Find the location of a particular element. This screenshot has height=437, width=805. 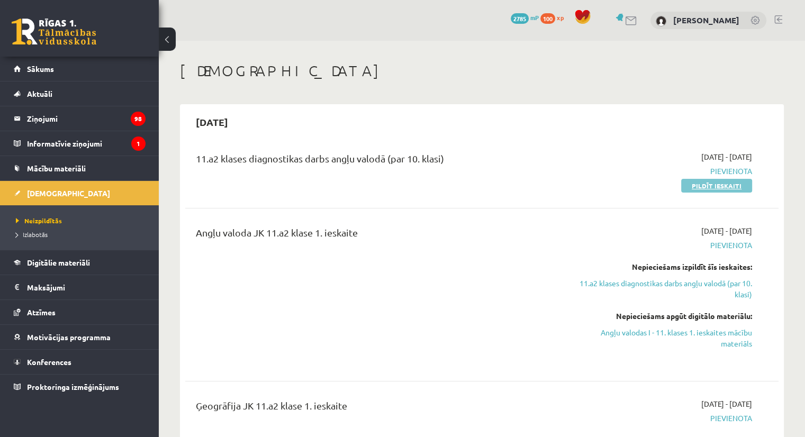

span: Mācību materiāli is located at coordinates (56, 168).